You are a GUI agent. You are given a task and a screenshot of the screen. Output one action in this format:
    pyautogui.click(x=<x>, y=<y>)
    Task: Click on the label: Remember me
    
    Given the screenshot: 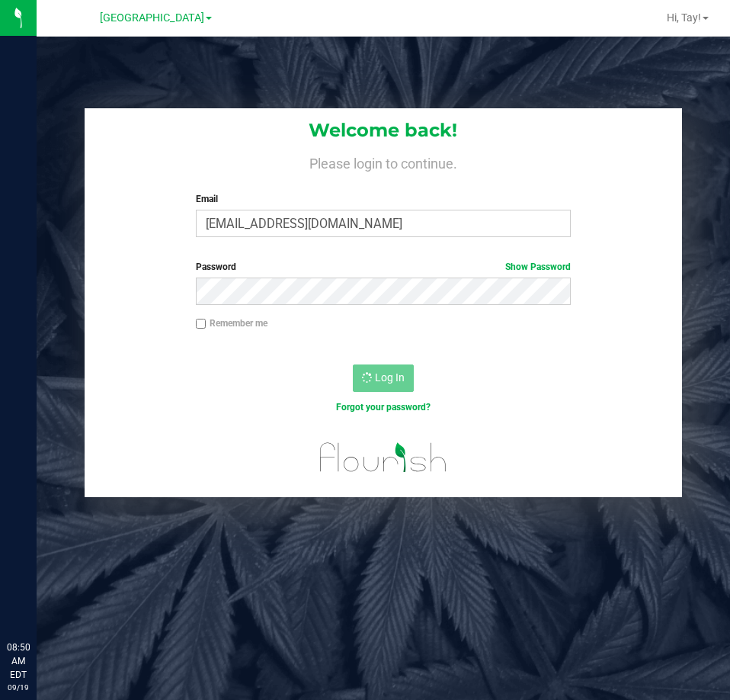 What is the action you would take?
    pyautogui.click(x=232, y=323)
    